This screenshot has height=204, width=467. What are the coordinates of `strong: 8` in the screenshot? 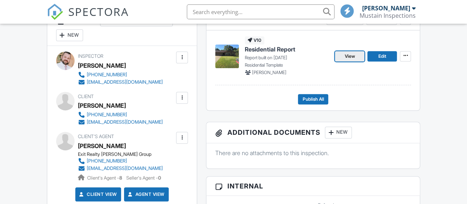 It's located at (121, 177).